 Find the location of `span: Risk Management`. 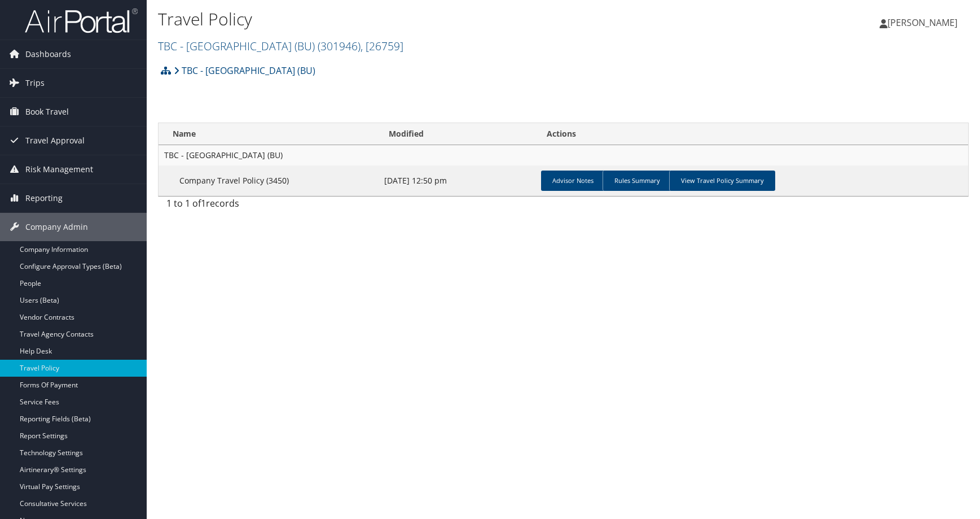

span: Risk Management is located at coordinates (59, 169).